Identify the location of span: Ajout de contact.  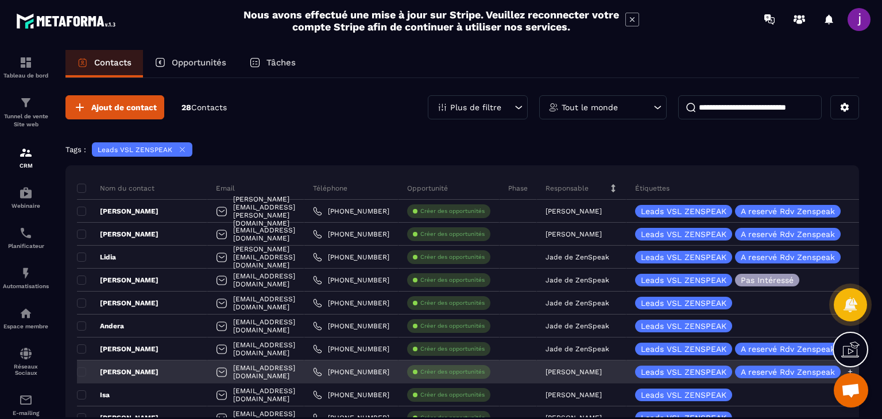
(124, 107).